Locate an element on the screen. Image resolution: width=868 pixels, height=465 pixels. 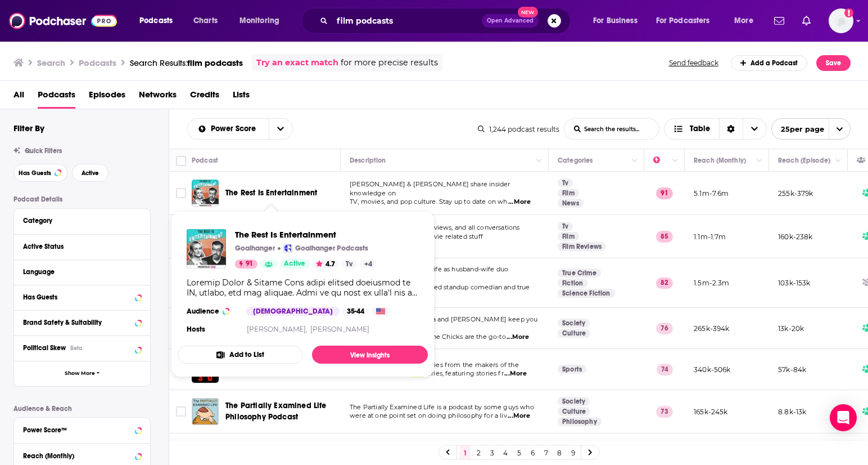
a: Film Reviews is located at coordinates (582, 246).